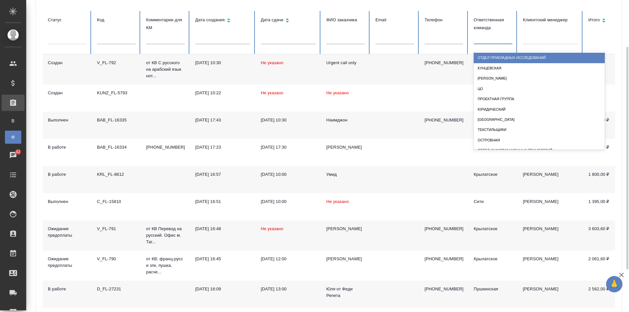 This screenshot has width=629, height=312. Describe the element at coordinates (539, 99) in the screenshot. I see `div: Проектная группа` at that location.